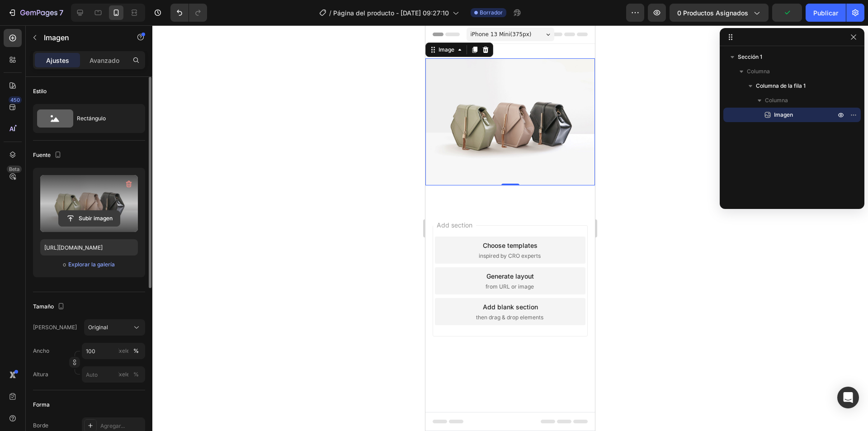  What do you see at coordinates (114, 327) in the screenshot?
I see `button: Original` at bounding box center [114, 327].